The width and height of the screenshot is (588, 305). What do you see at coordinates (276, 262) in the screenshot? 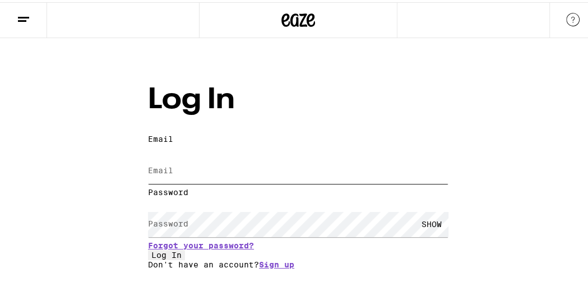
I see `a: Sign up` at bounding box center [276, 262].